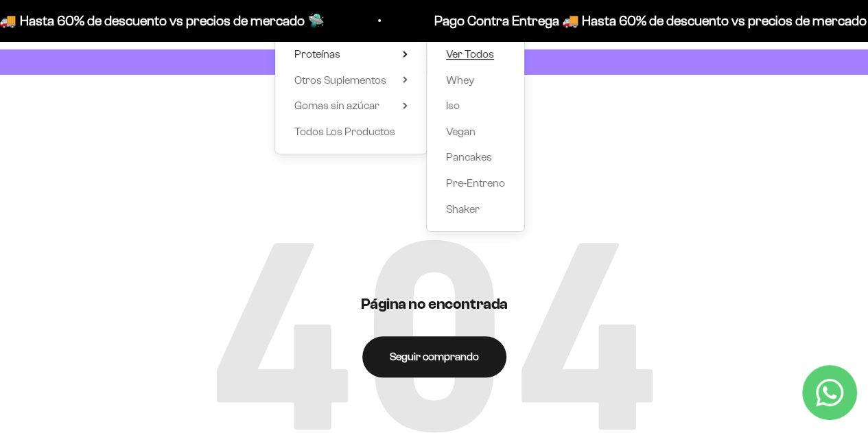 Image resolution: width=868 pixels, height=433 pixels. What do you see at coordinates (476, 132) in the screenshot?
I see `a: Vegan` at bounding box center [476, 132].